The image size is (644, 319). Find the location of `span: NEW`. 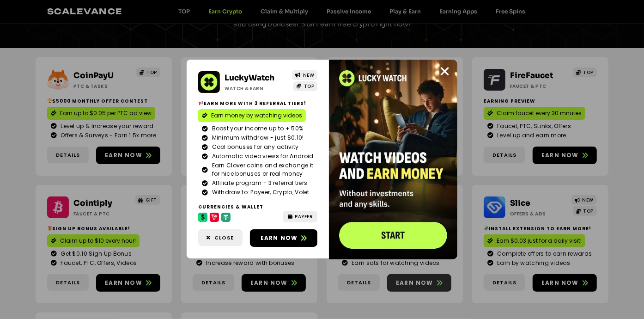

span: NEW is located at coordinates (308, 75).